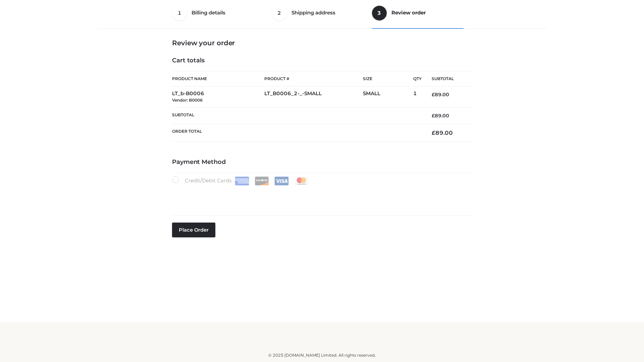 The width and height of the screenshot is (644, 362). Describe the element at coordinates (322, 61) in the screenshot. I see `h4: Cart totals` at that location.